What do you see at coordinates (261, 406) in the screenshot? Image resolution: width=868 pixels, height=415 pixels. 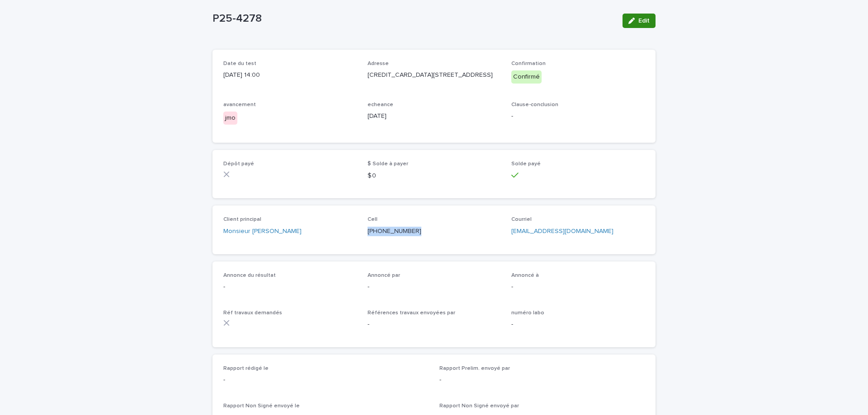 I see `span: Rapport Non Signé envoyé le` at bounding box center [261, 406].